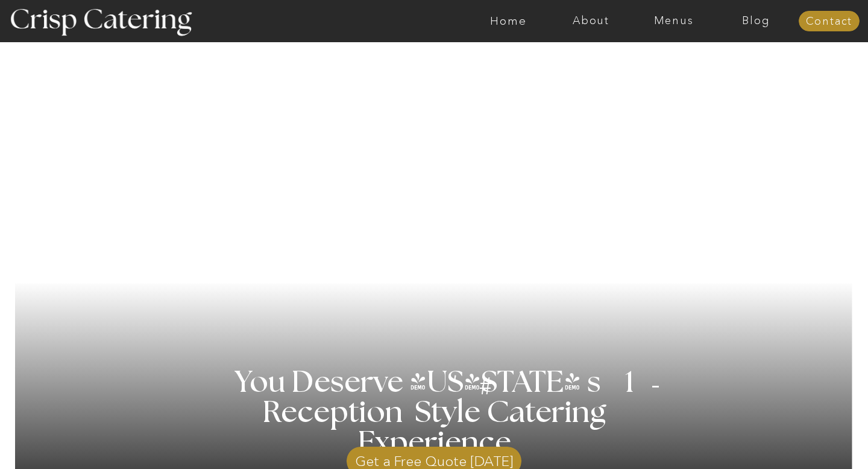 This screenshot has height=469, width=868. Describe the element at coordinates (829, 22) in the screenshot. I see `nav: Contact` at that location.